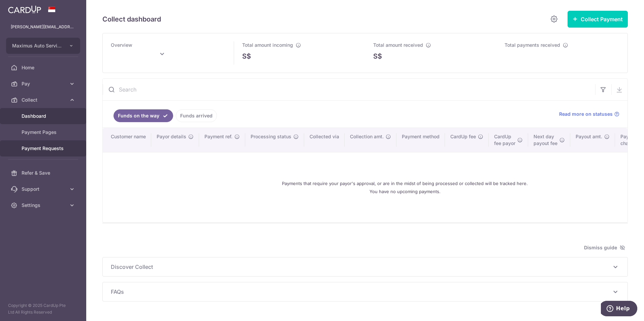 The height and width of the screenshot is (321, 644). Describe the element at coordinates (361, 267) in the screenshot. I see `span: Discover Collect` at that location.